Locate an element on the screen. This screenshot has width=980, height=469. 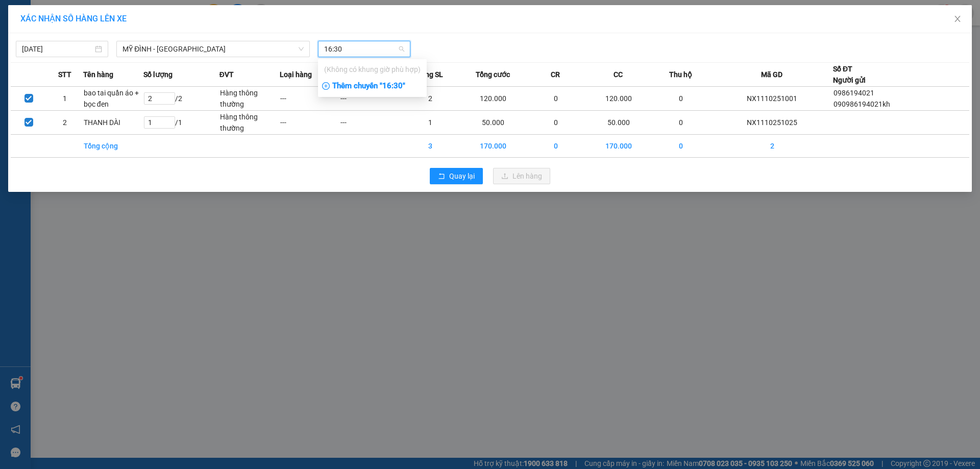
span: XÁC NHẬN SỐ HÀNG LÊN XE is located at coordinates (74, 19).